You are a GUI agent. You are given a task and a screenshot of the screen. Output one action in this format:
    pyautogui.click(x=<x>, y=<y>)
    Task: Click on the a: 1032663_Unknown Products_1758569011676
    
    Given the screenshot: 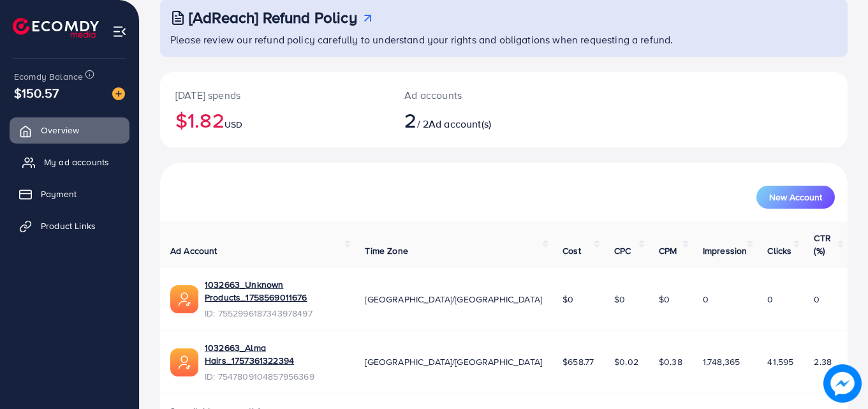 What is the action you would take?
    pyautogui.click(x=275, y=291)
    